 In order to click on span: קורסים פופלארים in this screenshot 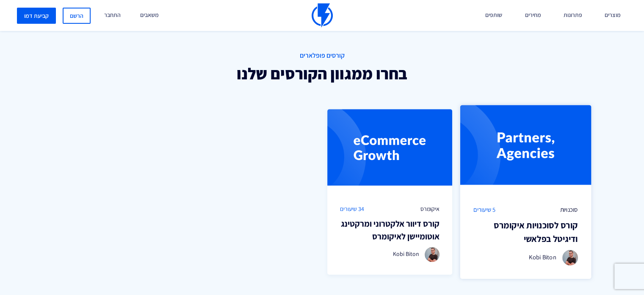, I will do `click(322, 55)`.